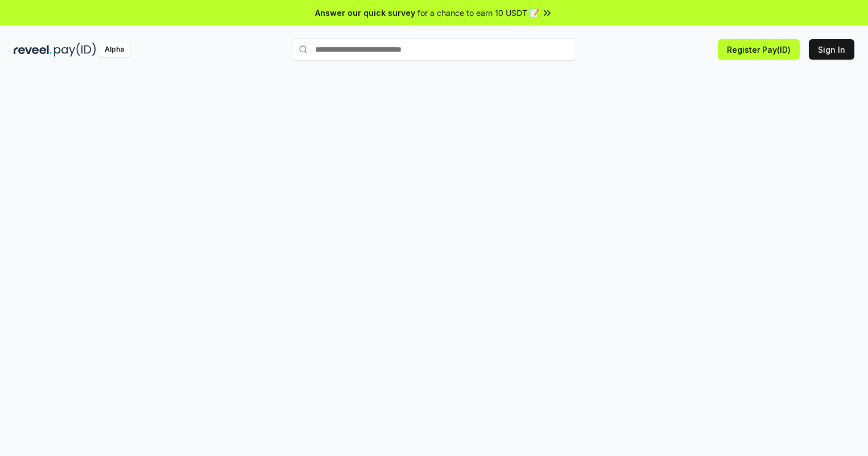 The width and height of the screenshot is (868, 456). What do you see at coordinates (75, 50) in the screenshot?
I see `img: pay_id` at bounding box center [75, 50].